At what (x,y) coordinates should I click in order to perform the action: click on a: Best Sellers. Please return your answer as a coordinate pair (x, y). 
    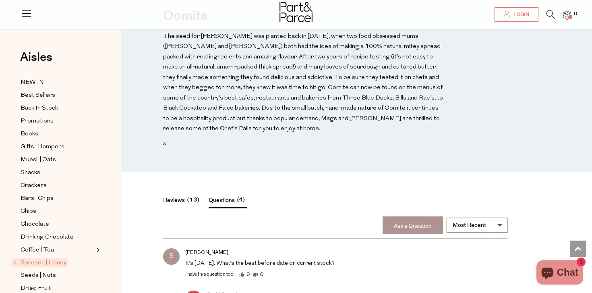
    Looking at the image, I should click on (57, 95).